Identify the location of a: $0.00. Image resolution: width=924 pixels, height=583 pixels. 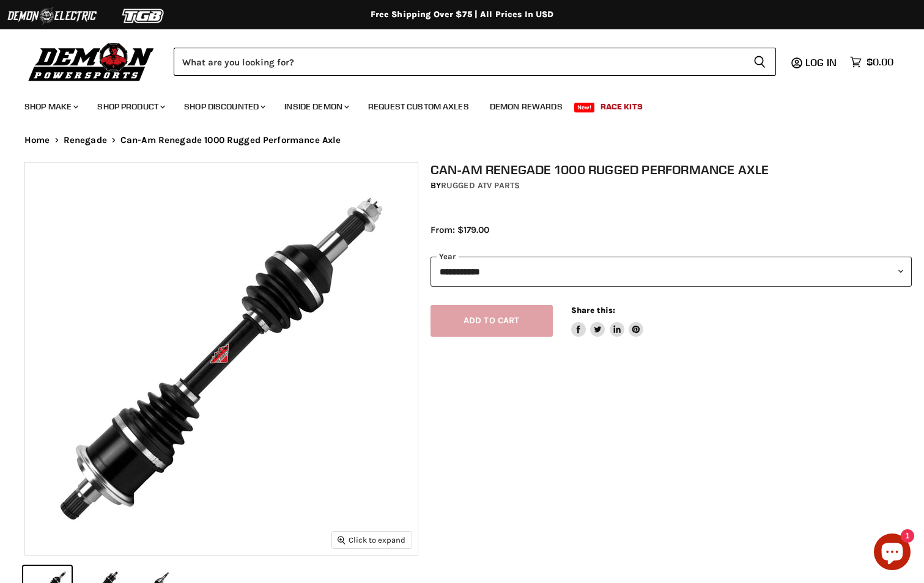
(871, 62).